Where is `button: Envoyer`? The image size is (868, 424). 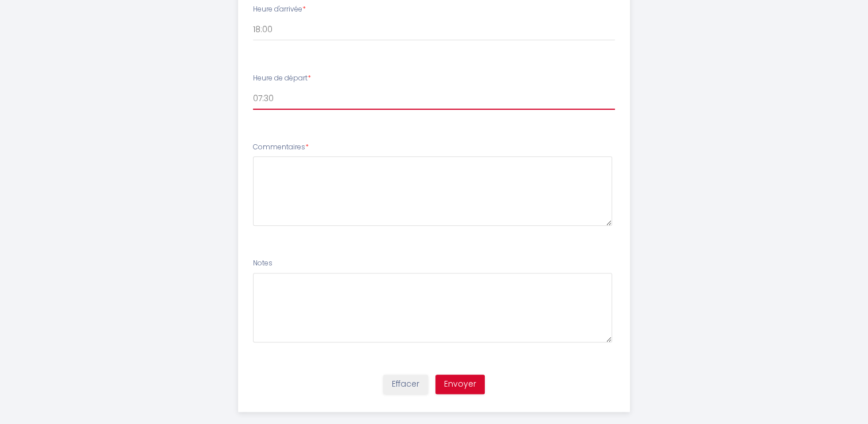 button: Envoyer is located at coordinates (460, 385).